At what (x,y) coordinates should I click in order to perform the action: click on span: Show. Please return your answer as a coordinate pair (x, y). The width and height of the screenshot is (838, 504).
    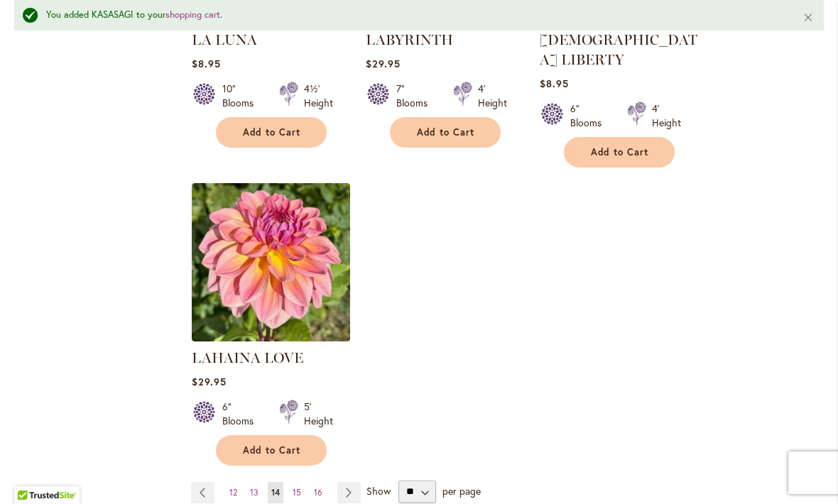
    Looking at the image, I should click on (378, 490).